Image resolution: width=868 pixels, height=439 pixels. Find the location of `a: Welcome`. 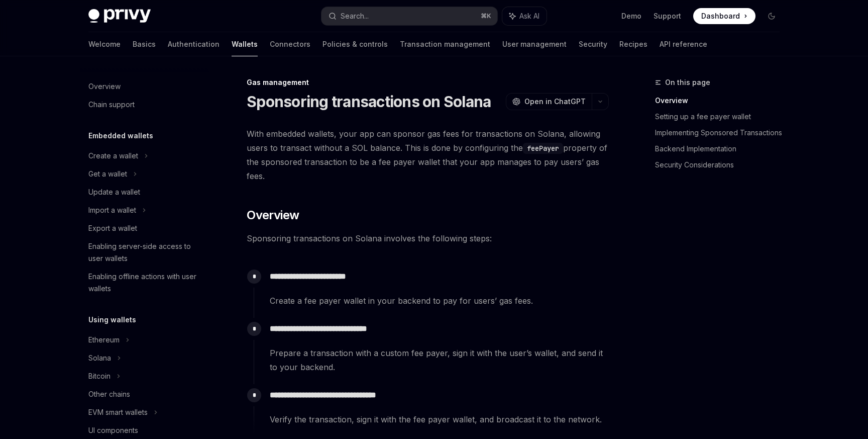

a: Welcome is located at coordinates (105, 44).